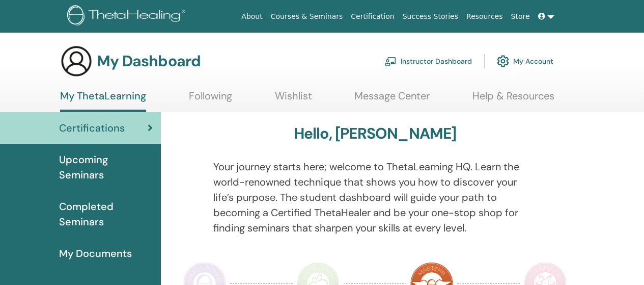  I want to click on a: Store, so click(520, 16).